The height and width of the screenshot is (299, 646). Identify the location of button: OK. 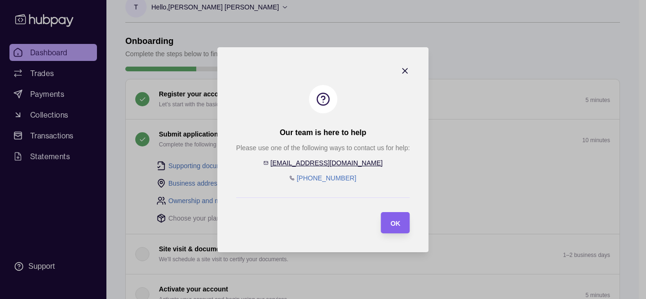
(395, 223).